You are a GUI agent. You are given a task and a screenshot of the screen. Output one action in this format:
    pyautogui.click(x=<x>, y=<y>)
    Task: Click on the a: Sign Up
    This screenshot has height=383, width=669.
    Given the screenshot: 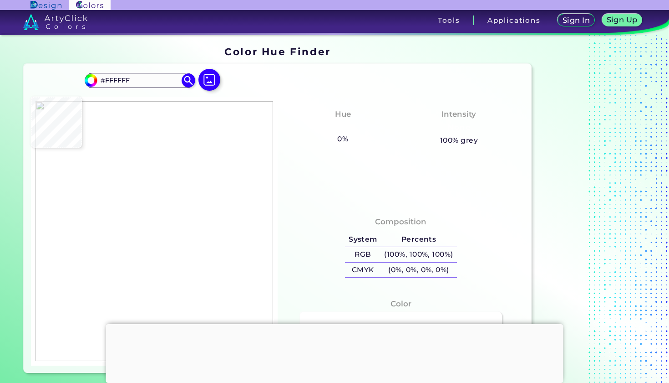 What is the action you would take?
    pyautogui.click(x=623, y=20)
    